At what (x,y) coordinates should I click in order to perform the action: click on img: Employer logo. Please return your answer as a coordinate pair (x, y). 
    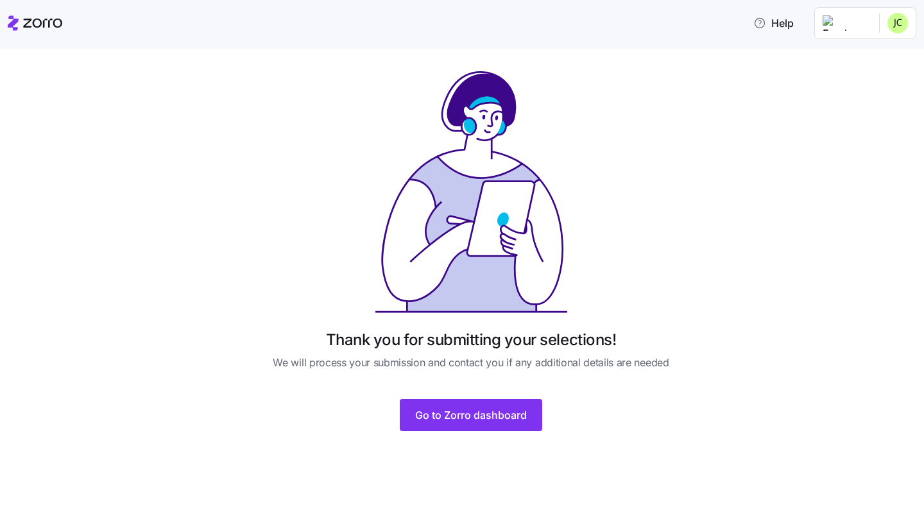
    Looking at the image, I should click on (846, 23).